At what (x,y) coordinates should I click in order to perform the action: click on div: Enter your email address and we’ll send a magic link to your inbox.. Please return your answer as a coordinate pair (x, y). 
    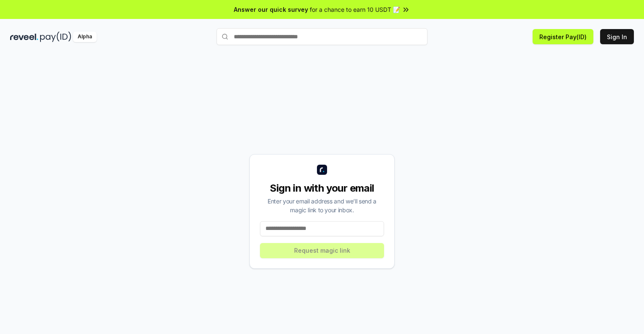
    Looking at the image, I should click on (322, 206).